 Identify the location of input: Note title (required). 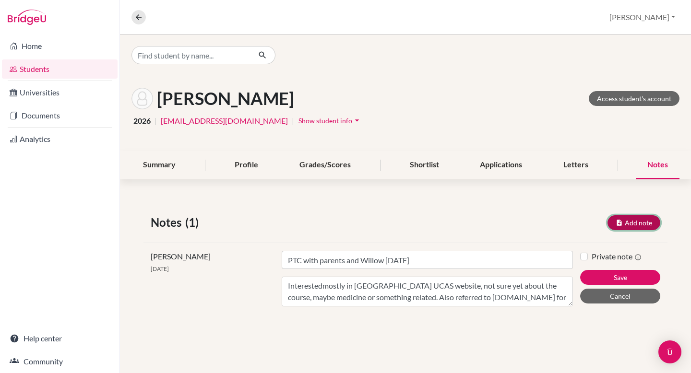
(427, 260).